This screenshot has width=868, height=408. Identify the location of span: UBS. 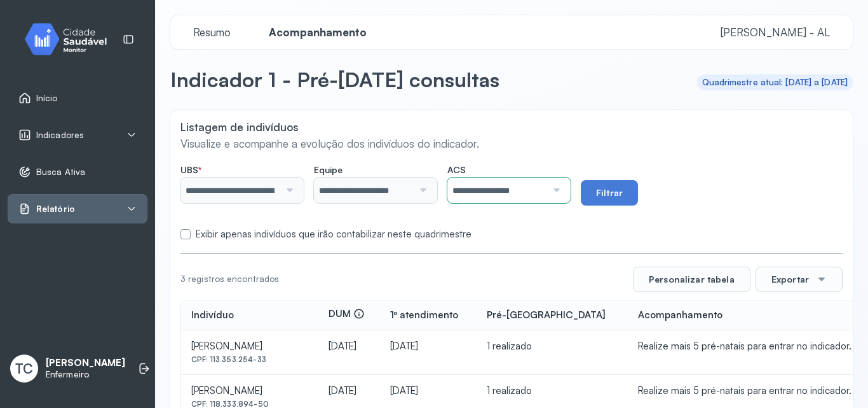
(191, 170).